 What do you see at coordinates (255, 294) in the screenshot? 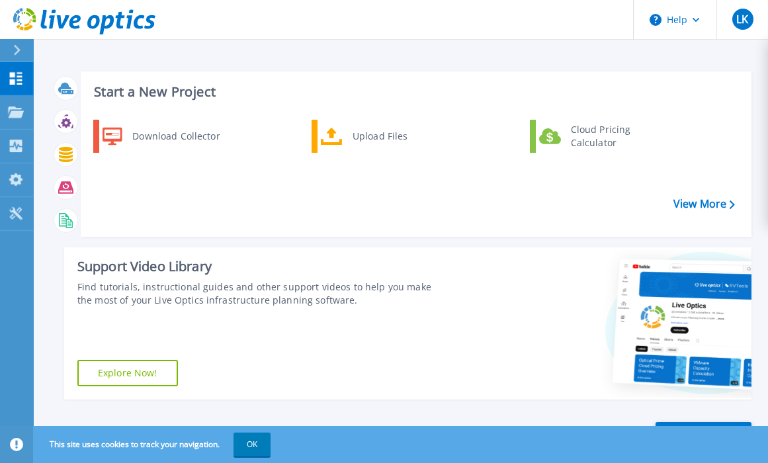
I see `div: Find tutorials, instructional guides and other support videos to help you make the most of your L...` at bounding box center [255, 294].